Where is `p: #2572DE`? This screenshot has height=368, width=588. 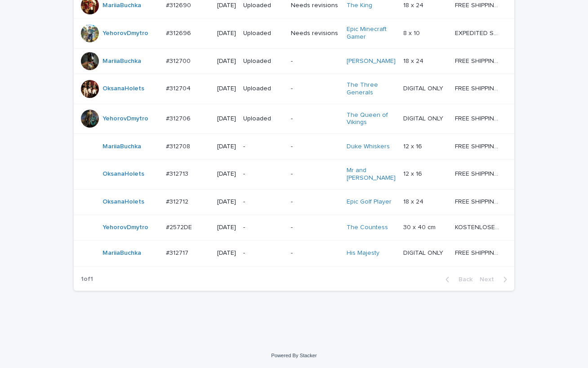 p: #2572DE is located at coordinates (180, 226).